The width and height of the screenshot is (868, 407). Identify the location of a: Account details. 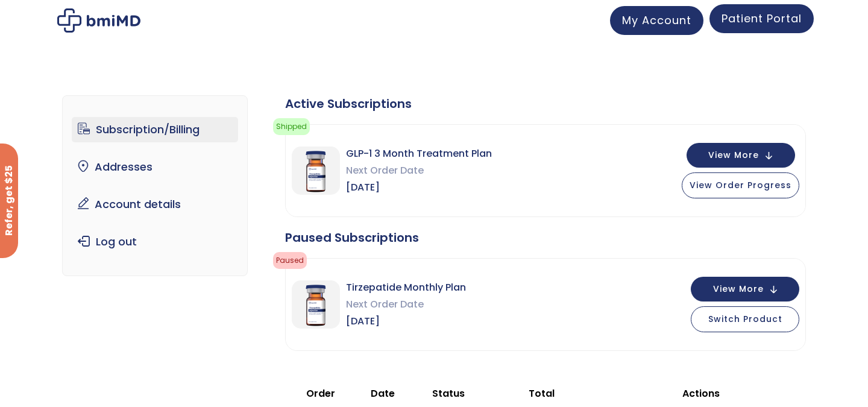
(155, 205).